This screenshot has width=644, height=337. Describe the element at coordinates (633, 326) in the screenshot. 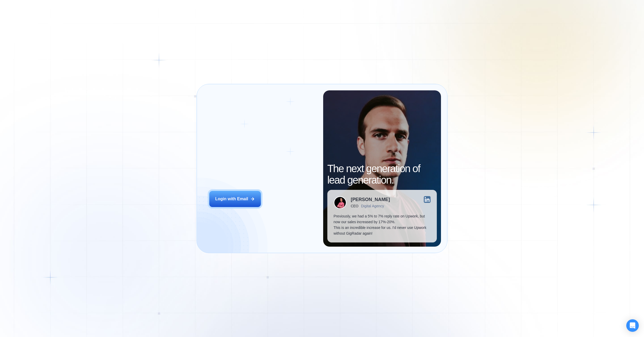

I see `div: Open Intercom Messenger` at that location.